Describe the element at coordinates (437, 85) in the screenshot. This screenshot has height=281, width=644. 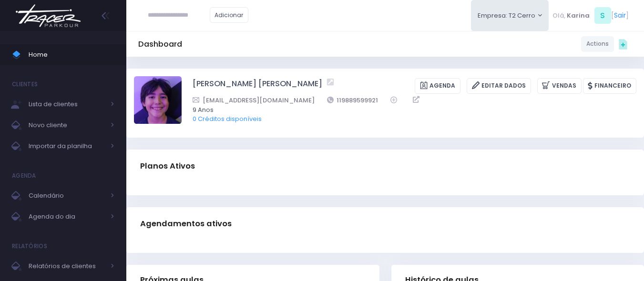
I see `a: Agenda` at that location.